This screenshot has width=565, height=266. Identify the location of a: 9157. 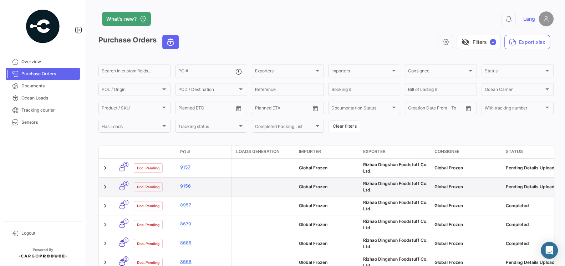
(204, 167).